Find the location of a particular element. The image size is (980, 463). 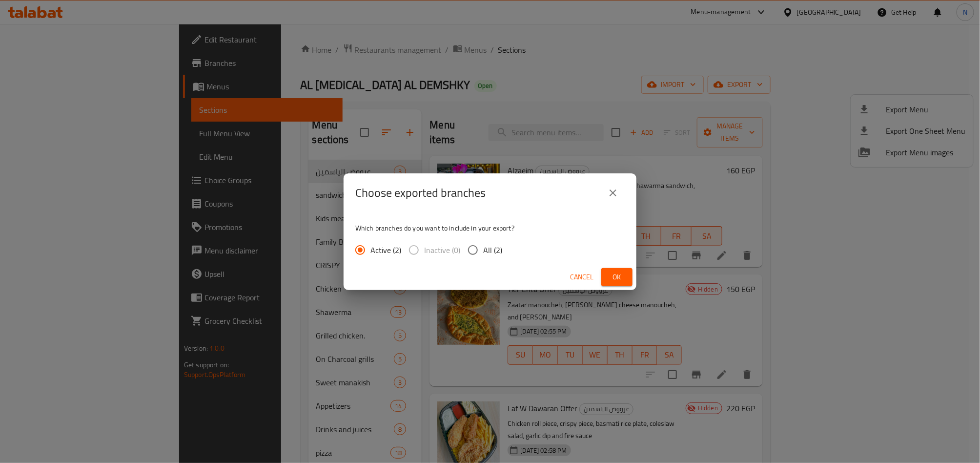

h2: Choose exported branches is located at coordinates (420, 193).